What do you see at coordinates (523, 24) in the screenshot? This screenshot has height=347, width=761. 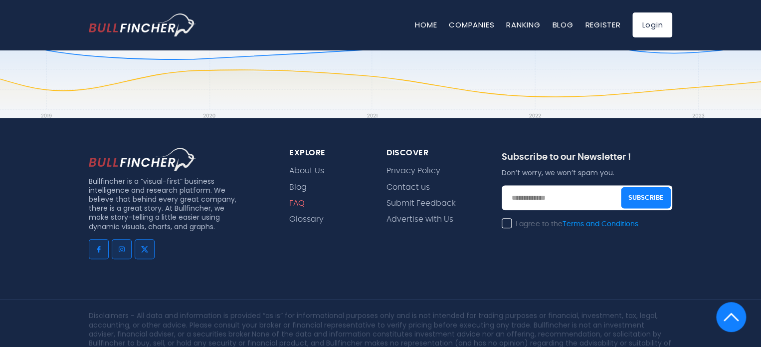 I see `a: Ranking` at bounding box center [523, 24].